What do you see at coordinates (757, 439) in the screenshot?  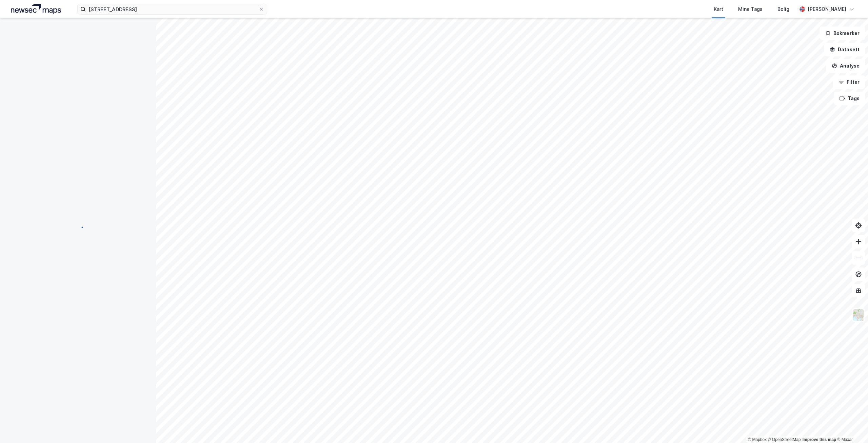 I see `a: Mapbox` at bounding box center [757, 439].